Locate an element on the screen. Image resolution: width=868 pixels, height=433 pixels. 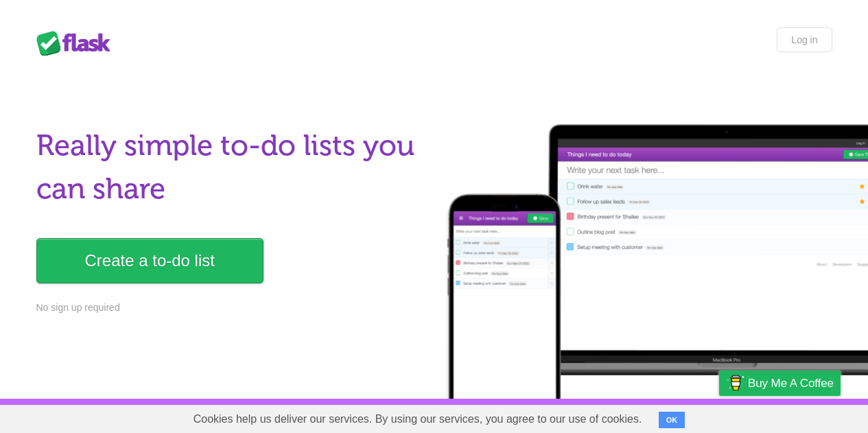
p: No sign up required is located at coordinates (231, 307).